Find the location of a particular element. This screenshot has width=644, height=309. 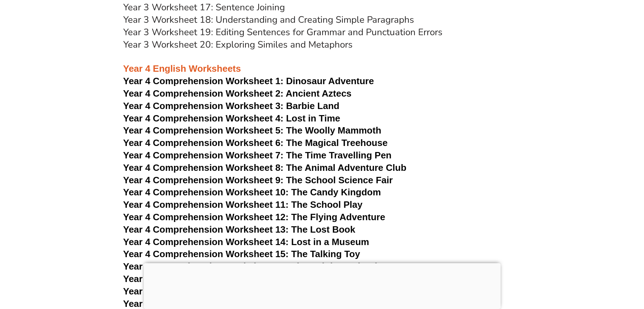

a: Year 3 Worksheet 19: Editing Sentences for Grammar and Punctuation Errors is located at coordinates (283, 32).